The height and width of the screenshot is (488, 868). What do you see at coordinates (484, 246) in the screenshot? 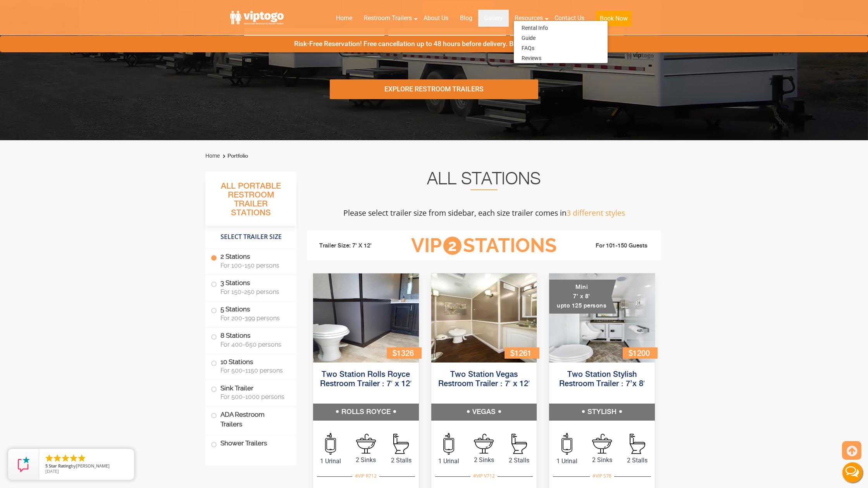
I see `h3: VIP Stations` at bounding box center [484, 246].